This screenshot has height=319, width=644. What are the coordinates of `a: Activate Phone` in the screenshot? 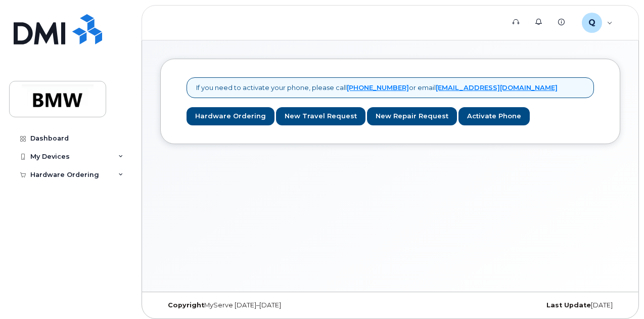 It's located at (494, 116).